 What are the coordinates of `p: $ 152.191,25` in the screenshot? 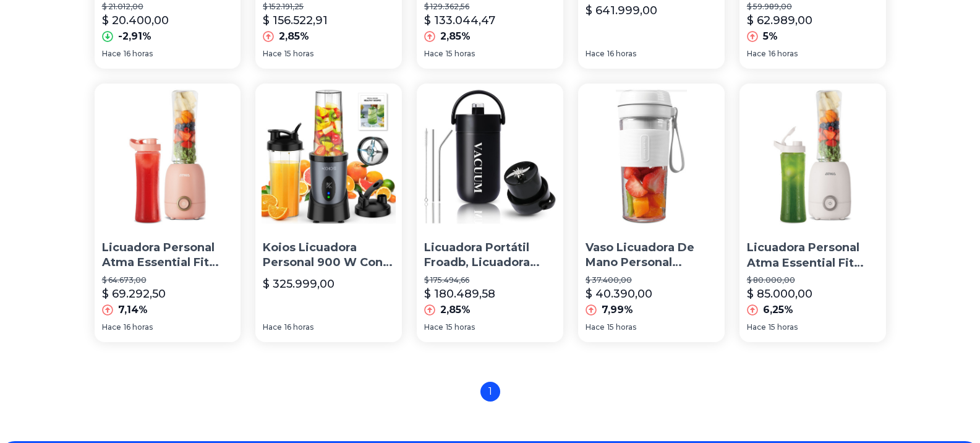 It's located at (328, 7).